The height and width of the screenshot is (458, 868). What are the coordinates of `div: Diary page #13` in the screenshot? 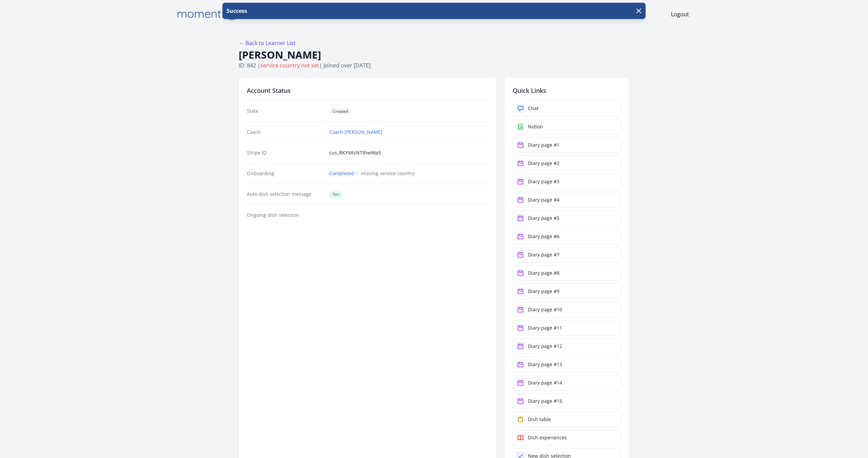 It's located at (545, 364).